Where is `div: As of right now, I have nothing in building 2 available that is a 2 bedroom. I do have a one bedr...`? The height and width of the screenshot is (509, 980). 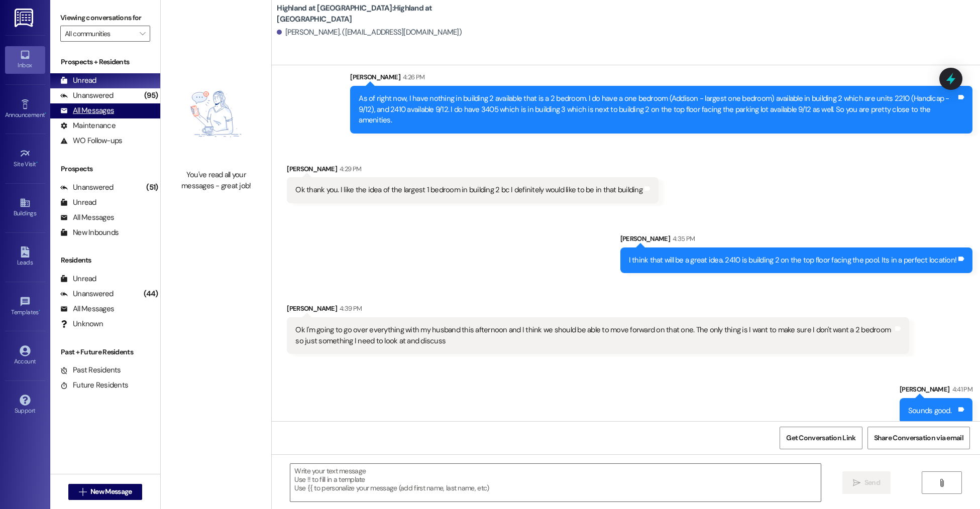
div: As of right now, I have nothing in building 2 available that is a 2 bedroom. I do have a one bedr... is located at coordinates (658, 110).